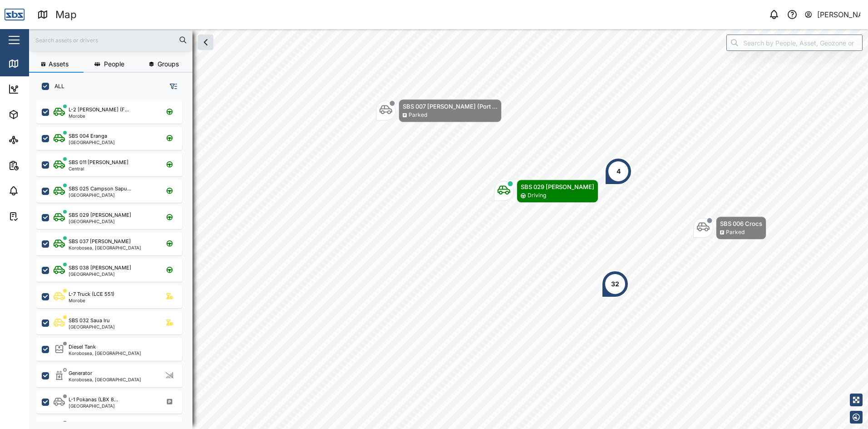 This screenshot has width=868, height=429. I want to click on div: Central, so click(99, 169).